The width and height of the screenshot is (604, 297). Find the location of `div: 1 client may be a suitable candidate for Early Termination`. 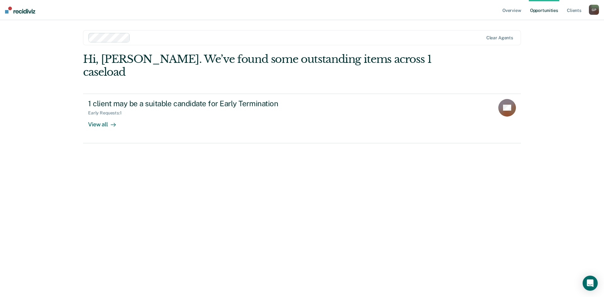

div: 1 client may be a suitable candidate for Early Termination is located at coordinates (198, 103).